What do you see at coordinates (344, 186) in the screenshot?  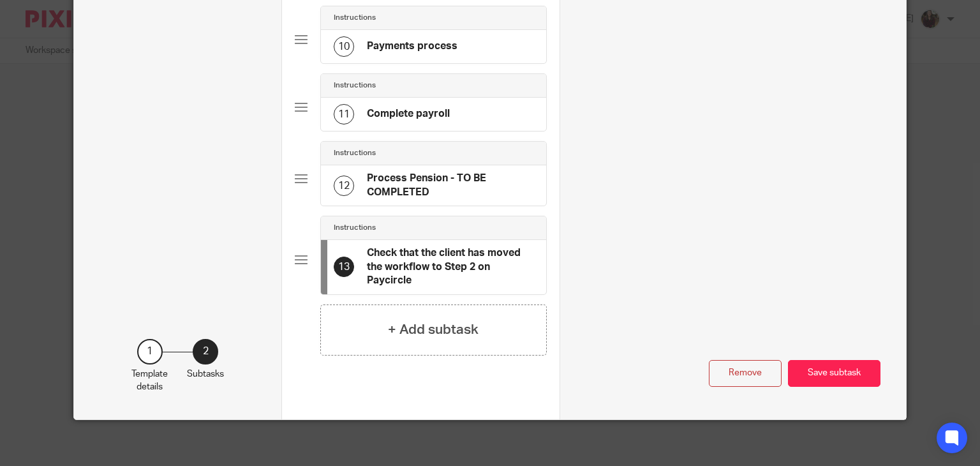 I see `div: 12` at bounding box center [344, 186].